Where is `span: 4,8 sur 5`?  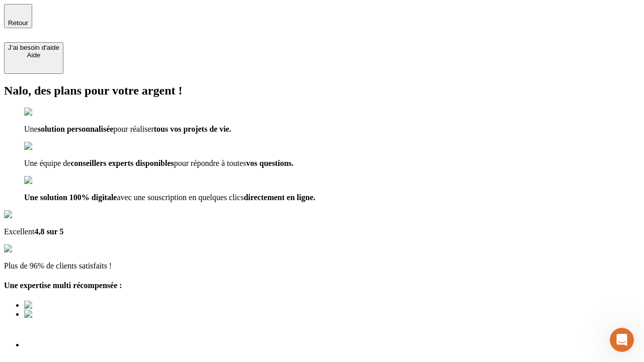 span: 4,8 sur 5 is located at coordinates (49, 231).